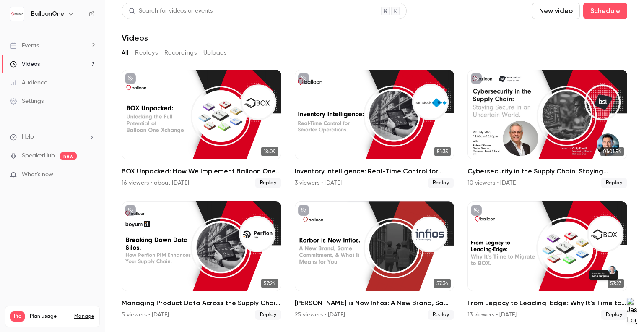 The width and height of the screenshot is (644, 332). Describe the element at coordinates (201, 303) in the screenshot. I see `h2: Managing Product Data Across the Supply Chain Is Complex. Let’s Simplify It.` at that location.